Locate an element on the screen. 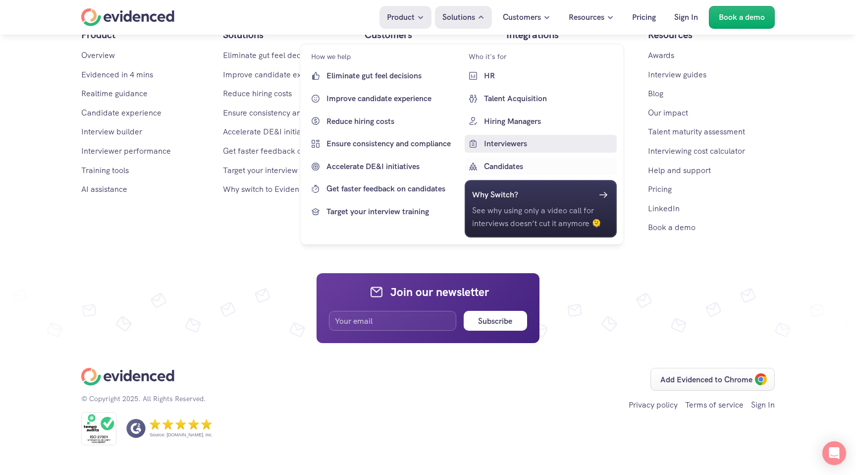 Image resolution: width=856 pixels, height=475 pixels. a: Talent Acquisition is located at coordinates (541, 99).